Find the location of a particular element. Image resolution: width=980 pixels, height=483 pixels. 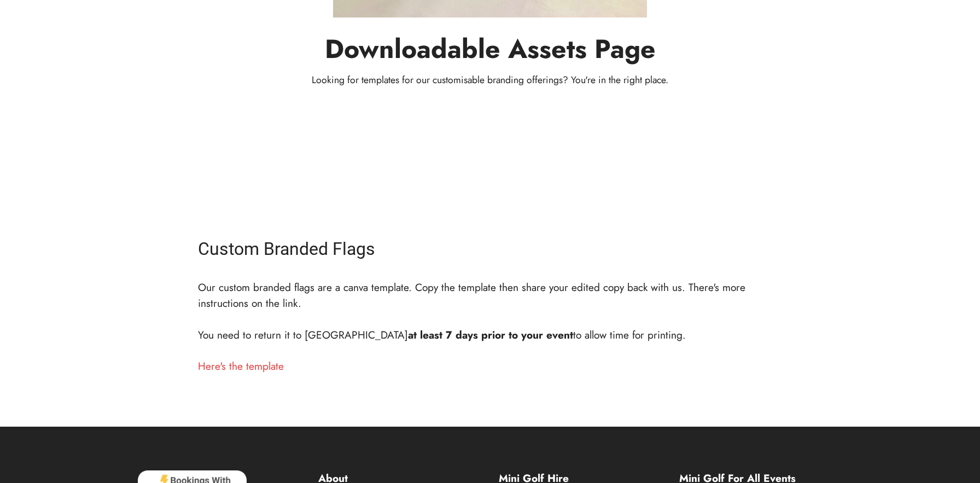

p: Our custom branded flags are a canva template. Copy the template then share your edited copy back... is located at coordinates (490, 327).